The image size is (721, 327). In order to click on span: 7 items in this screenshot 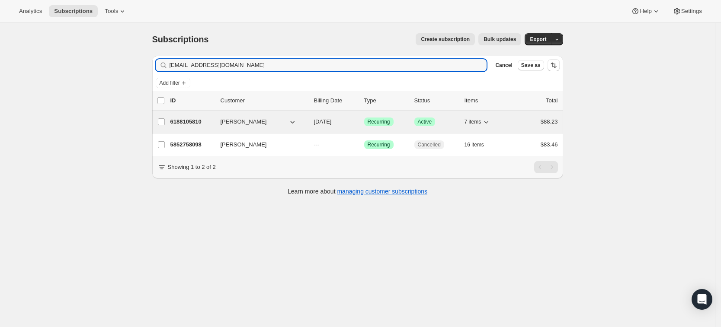, I will do `click(473, 122)`.